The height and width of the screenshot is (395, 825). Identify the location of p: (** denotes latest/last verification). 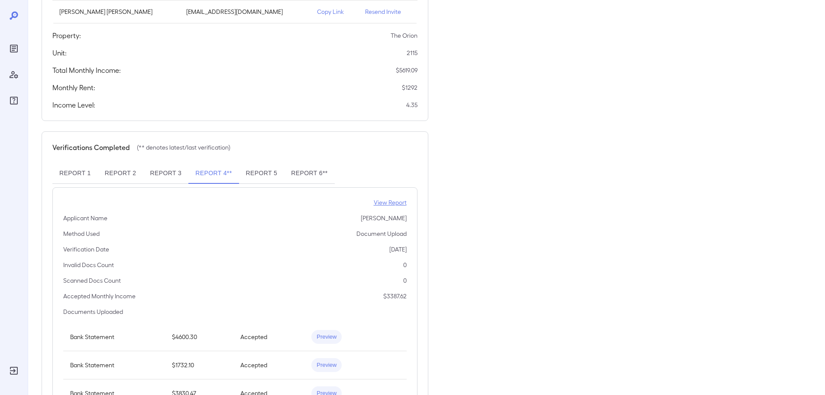
(184, 147).